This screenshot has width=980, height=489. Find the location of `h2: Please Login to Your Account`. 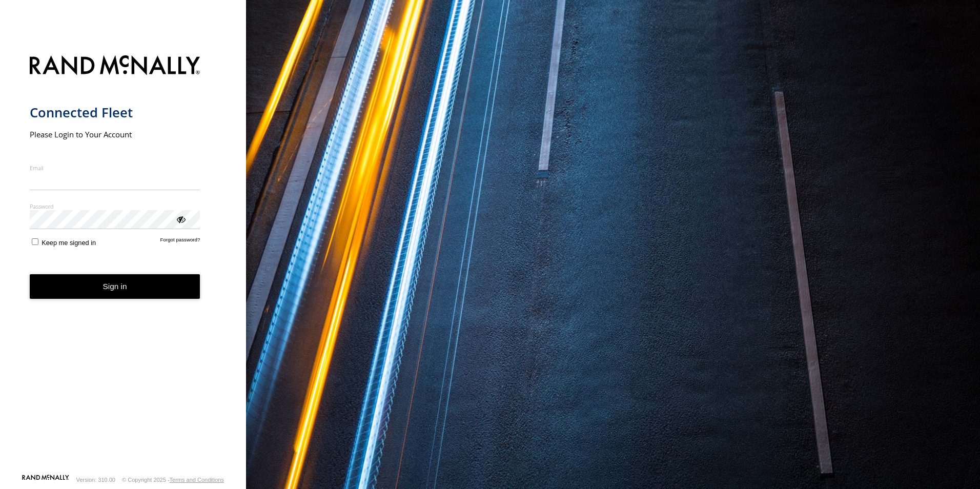

h2: Please Login to Your Account is located at coordinates (115, 134).